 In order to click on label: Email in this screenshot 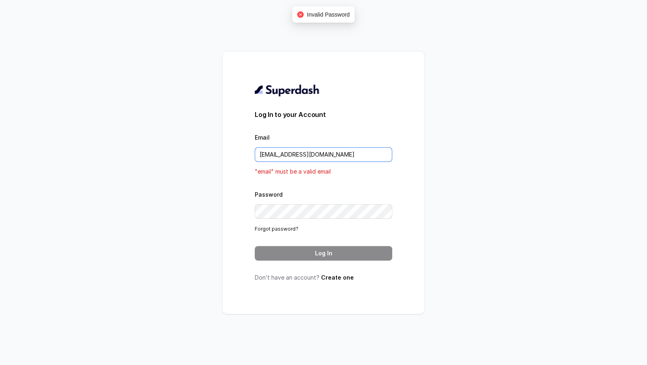, I will do `click(262, 137)`.